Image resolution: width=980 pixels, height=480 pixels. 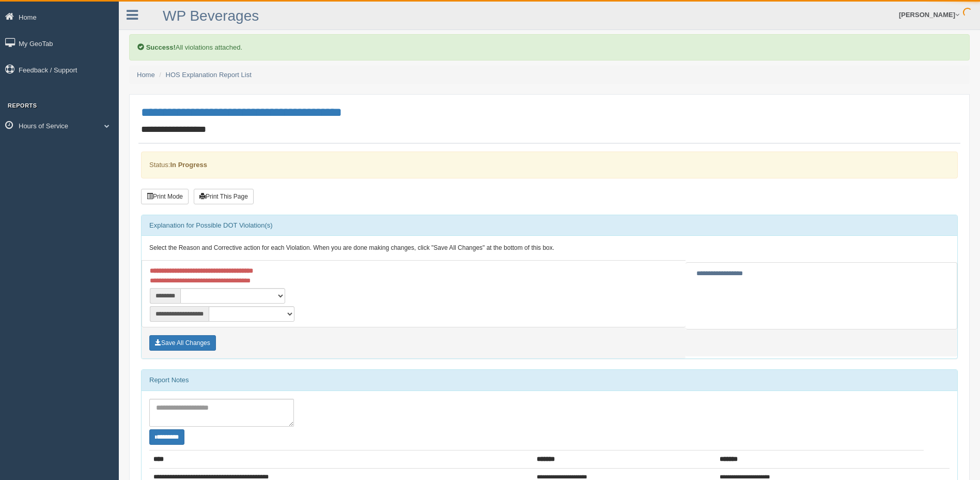 I want to click on div: Explanation for Possible DOT Violation(s), so click(x=549, y=226).